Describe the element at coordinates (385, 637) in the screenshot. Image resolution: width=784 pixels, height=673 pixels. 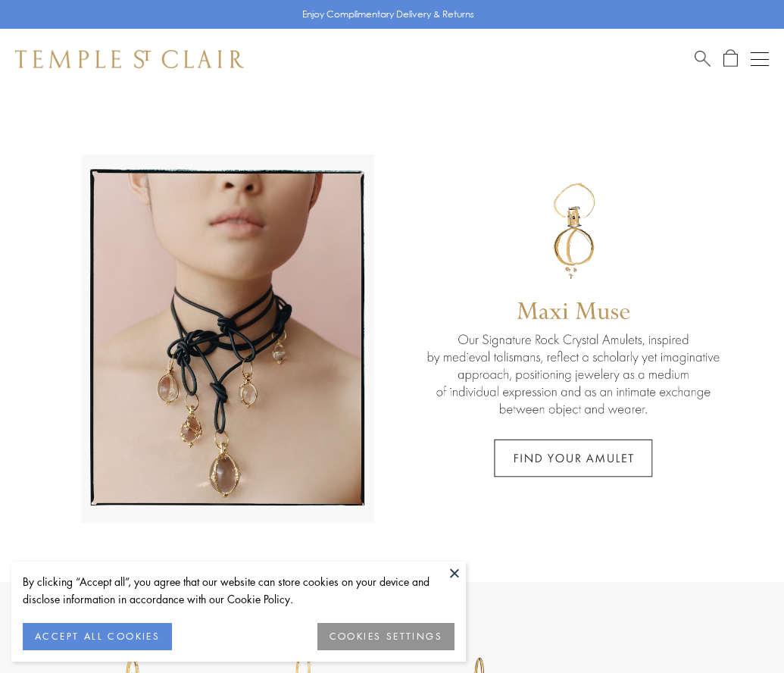
I see `button: COOKIES SETTINGS` at that location.